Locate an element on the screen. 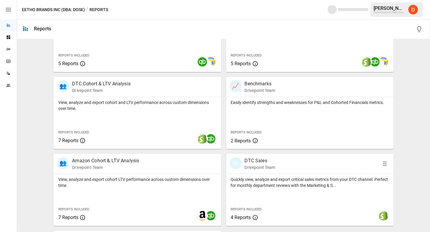 This screenshot has width=430, height=232. p: Amazon Cohort & LTV Analysis is located at coordinates (105, 161).